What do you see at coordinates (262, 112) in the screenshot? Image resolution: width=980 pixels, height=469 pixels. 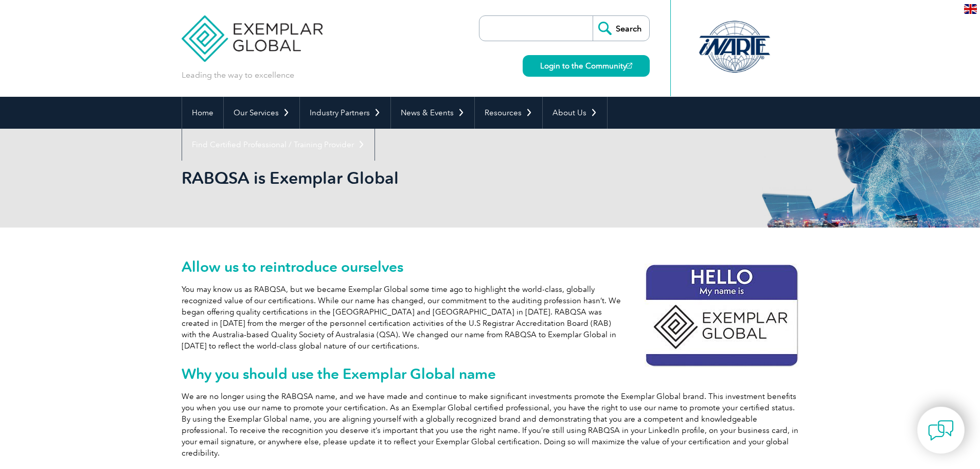 I see `a: Our Services` at bounding box center [262, 112].